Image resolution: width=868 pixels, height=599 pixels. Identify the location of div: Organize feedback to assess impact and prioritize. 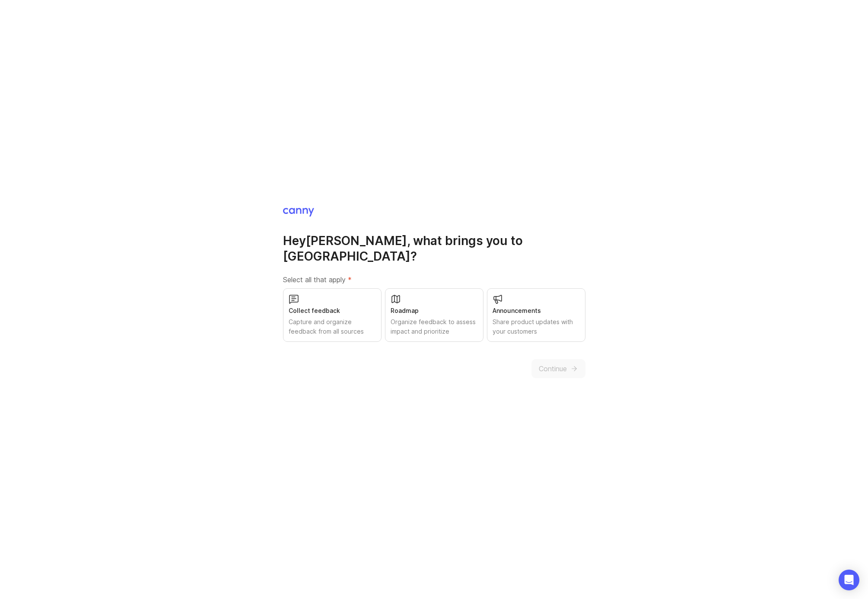
(434, 327).